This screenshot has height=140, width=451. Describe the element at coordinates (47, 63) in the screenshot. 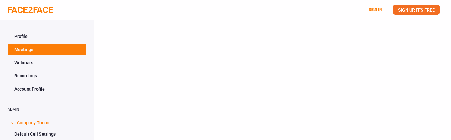

I see `a: Webinars` at that location.